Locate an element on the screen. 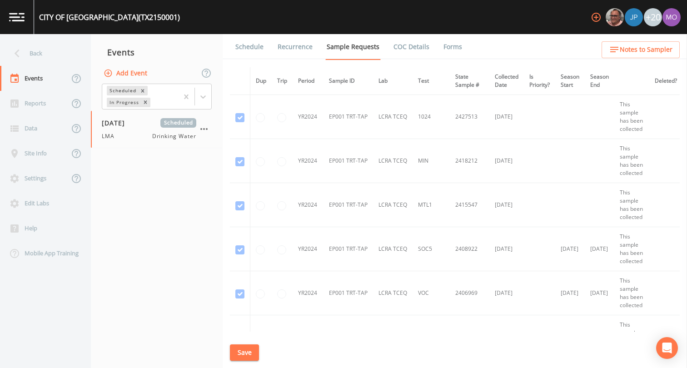  th: Test is located at coordinates (431, 81).